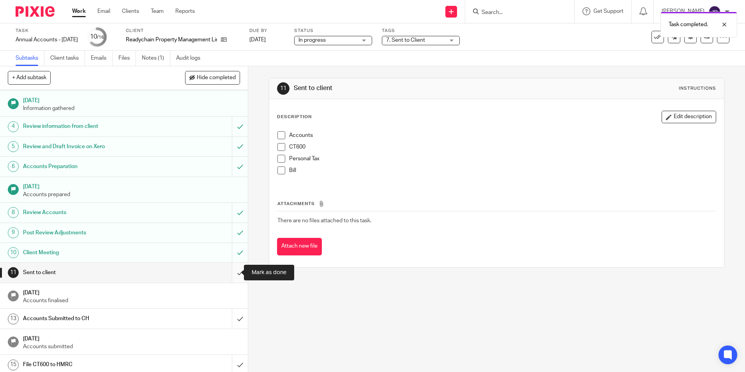 This screenshot has width=745, height=372. I want to click on div: Annual Accounts - March 2025, so click(47, 40).